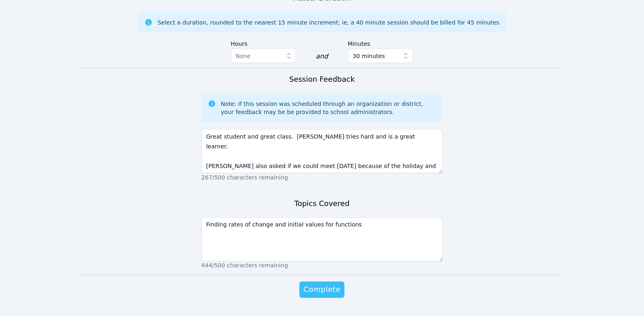 The width and height of the screenshot is (644, 316). Describe the element at coordinates (264, 56) in the screenshot. I see `button: None` at that location.